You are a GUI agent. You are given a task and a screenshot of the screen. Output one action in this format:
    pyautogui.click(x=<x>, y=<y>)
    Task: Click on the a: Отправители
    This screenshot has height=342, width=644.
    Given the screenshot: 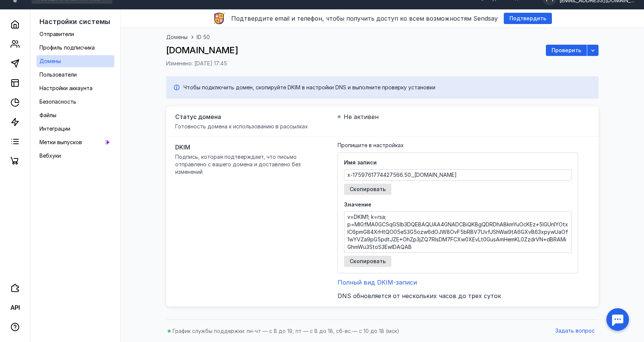 What is the action you would take?
    pyautogui.click(x=75, y=34)
    